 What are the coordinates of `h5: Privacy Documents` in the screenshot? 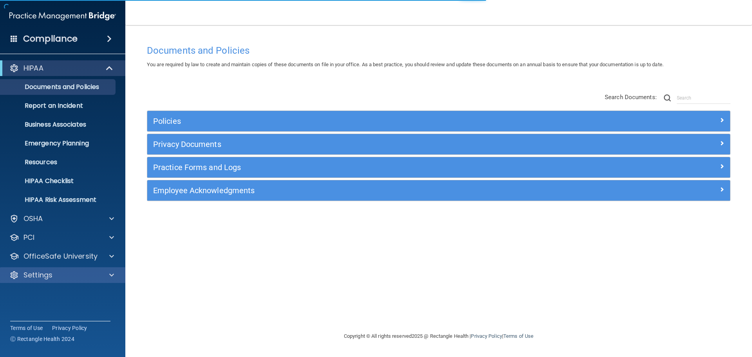 It's located at (366, 144).